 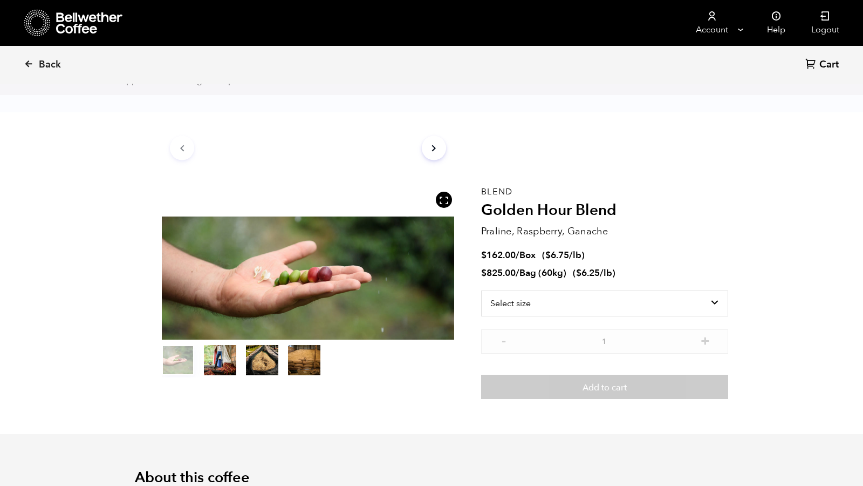 What do you see at coordinates (543, 273) in the screenshot?
I see `span: Bag (60kg)` at bounding box center [543, 273].